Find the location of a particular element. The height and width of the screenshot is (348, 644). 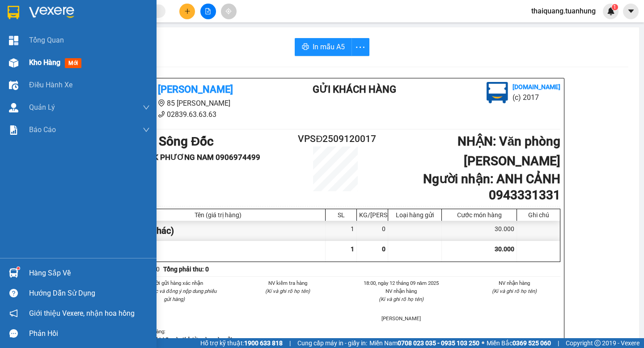

span: Giới thiệu Vexere, nhận hoa hồng is located at coordinates (82, 313).